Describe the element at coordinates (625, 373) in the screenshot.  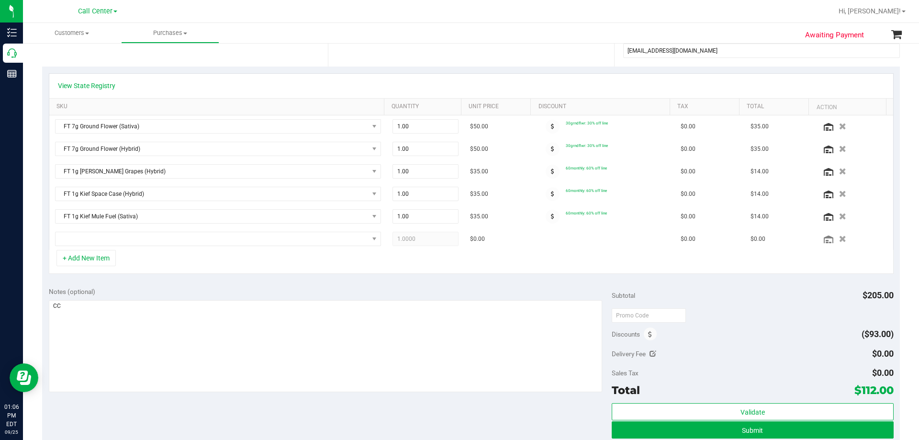
I see `span: Sales Tax` at that location.